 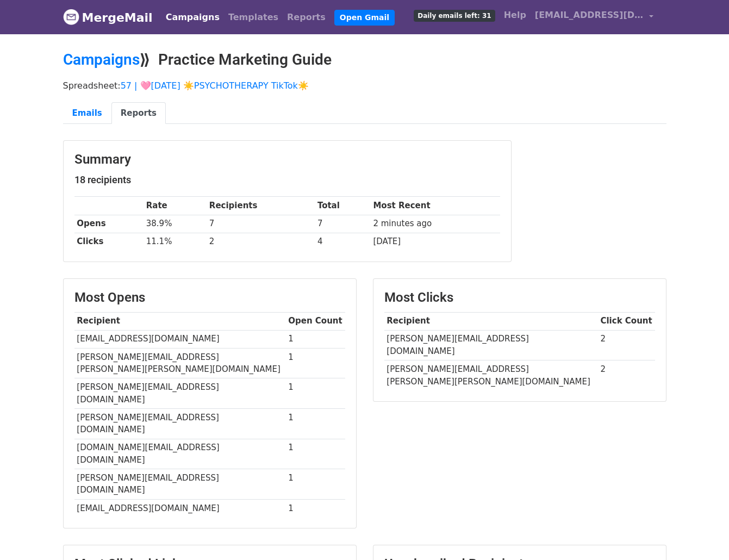 What do you see at coordinates (287, 180) in the screenshot?
I see `h5: 18 recipients` at bounding box center [287, 180].